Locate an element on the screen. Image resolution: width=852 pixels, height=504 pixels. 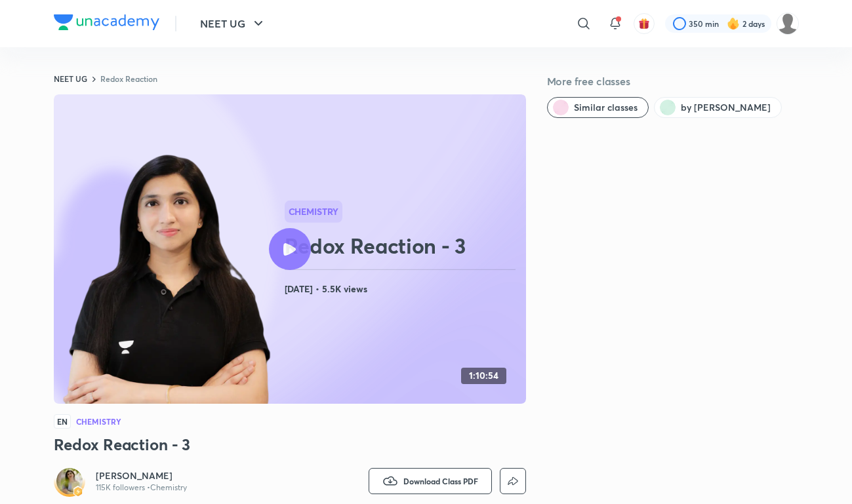
a: NEET UG is located at coordinates (70, 79).